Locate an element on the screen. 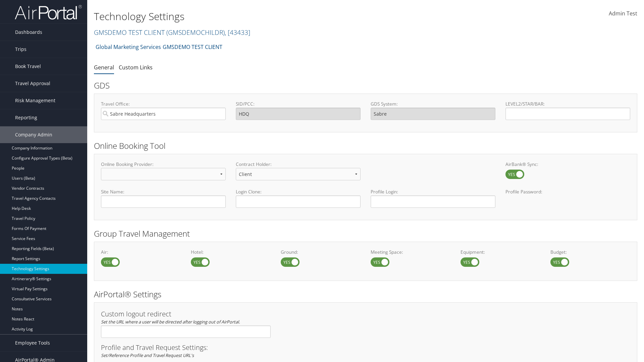 This screenshot has height=362, width=644. a: Custom Links is located at coordinates (135, 68).